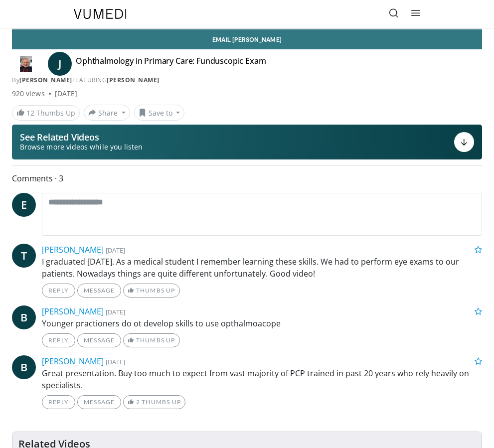  I want to click on p: See Related Videos, so click(81, 137).